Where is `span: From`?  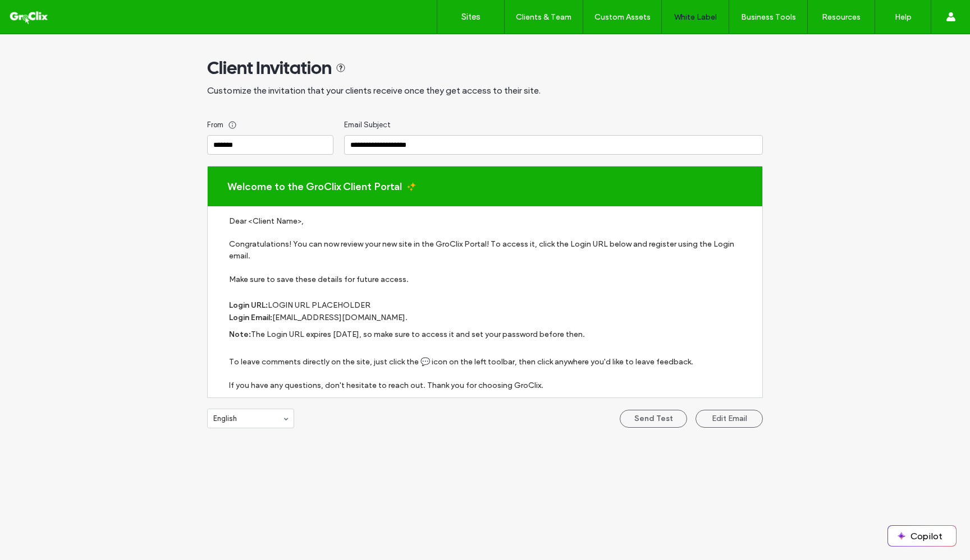
span: From is located at coordinates (215, 125).